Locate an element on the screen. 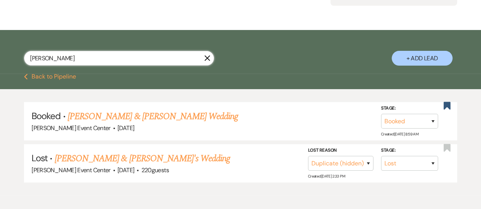  span: 220 guests is located at coordinates (155, 170).